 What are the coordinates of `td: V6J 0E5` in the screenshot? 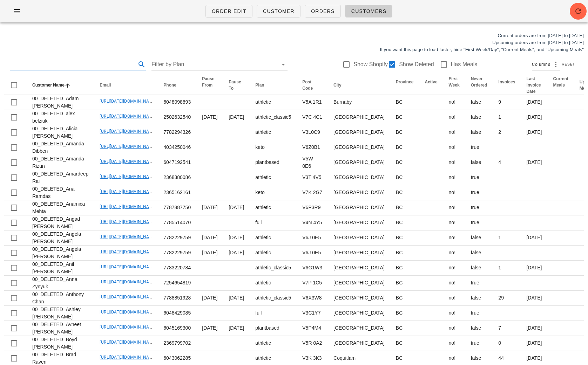 It's located at (312, 238).